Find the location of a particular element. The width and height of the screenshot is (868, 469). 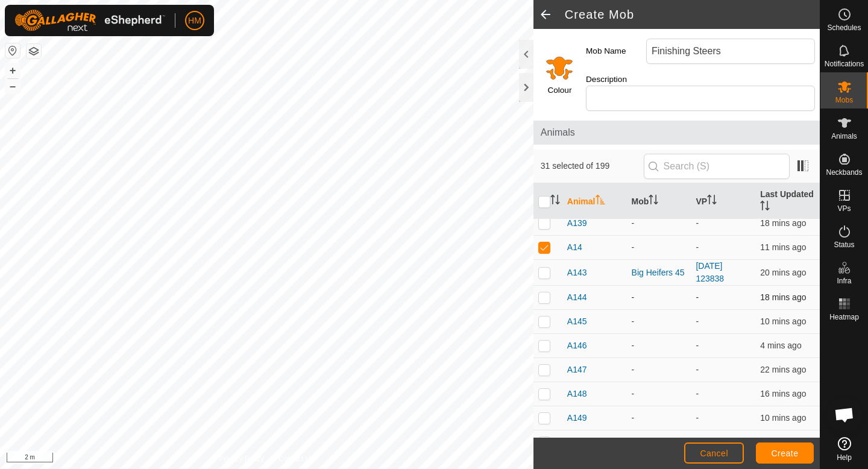

label: Colour is located at coordinates (560, 90).